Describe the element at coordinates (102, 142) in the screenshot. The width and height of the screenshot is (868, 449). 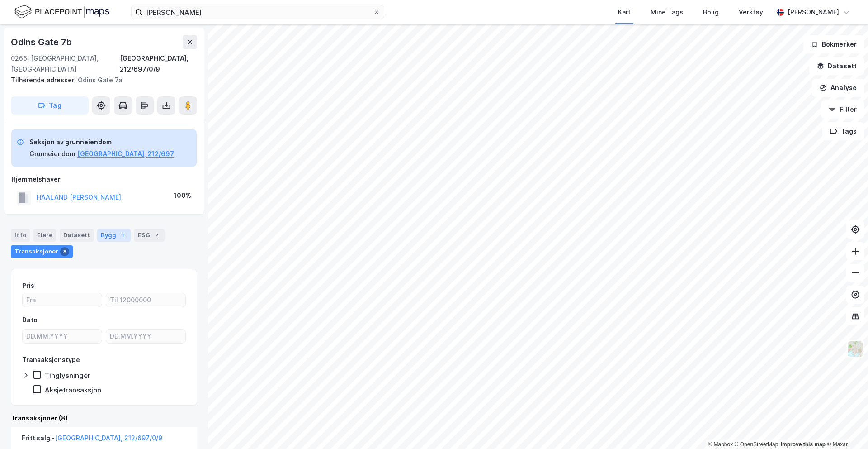
I see `div: Seksjon av grunneiendom` at that location.